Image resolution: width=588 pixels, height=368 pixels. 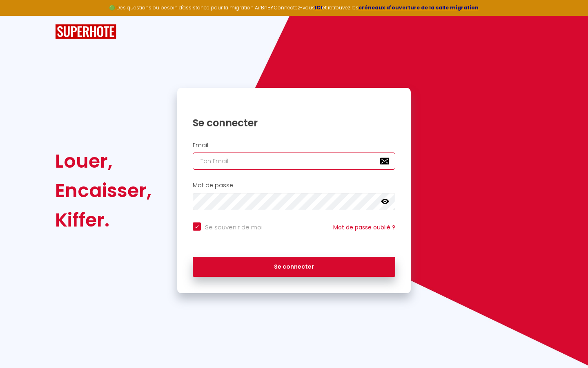 I want to click on a: Mot de passe oublié ?, so click(x=364, y=228).